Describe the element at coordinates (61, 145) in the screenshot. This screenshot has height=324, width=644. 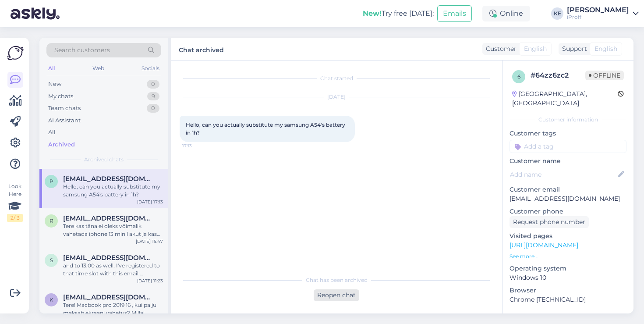
I see `div: Archived` at that location.